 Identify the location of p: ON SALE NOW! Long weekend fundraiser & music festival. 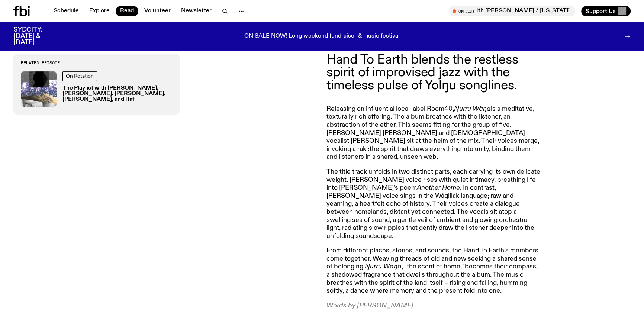
(322, 36).